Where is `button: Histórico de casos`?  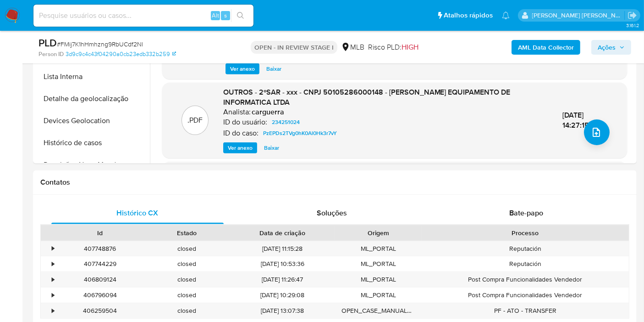
button: Histórico de casos is located at coordinates (93, 143).